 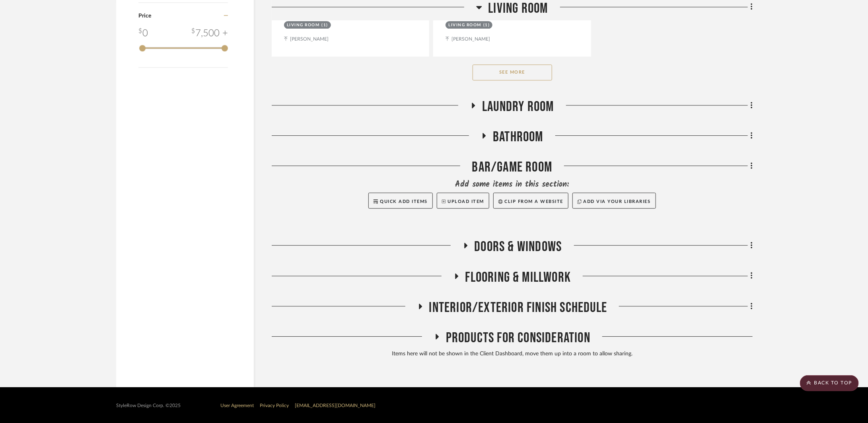 I want to click on span: Quick Add Items, so click(x=404, y=202).